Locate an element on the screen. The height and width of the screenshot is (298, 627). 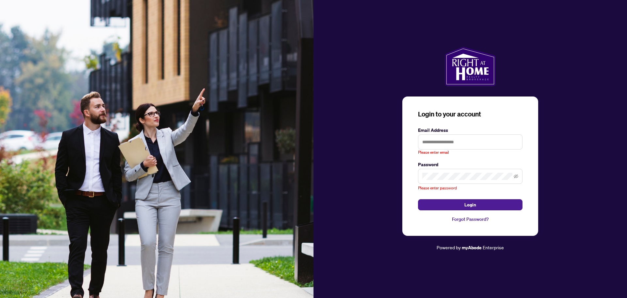
a: Forgot Password? is located at coordinates (470, 219).